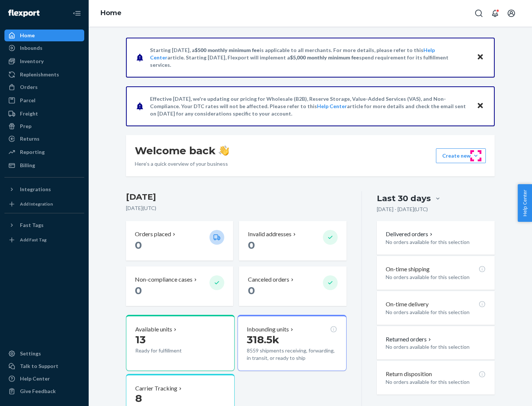 The height and width of the screenshot is (406, 532). Describe the element at coordinates (269, 234) in the screenshot. I see `p: Invalid addresses` at that location.